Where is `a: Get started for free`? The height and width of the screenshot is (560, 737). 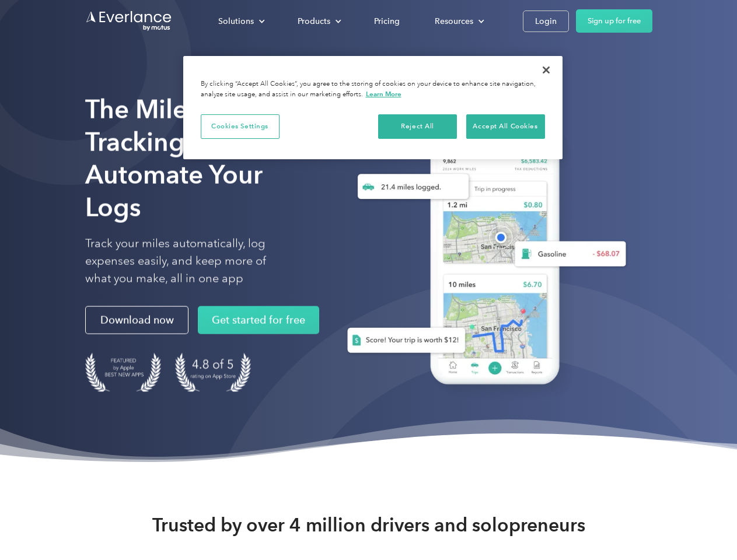
a: Get started for free is located at coordinates (258, 320).